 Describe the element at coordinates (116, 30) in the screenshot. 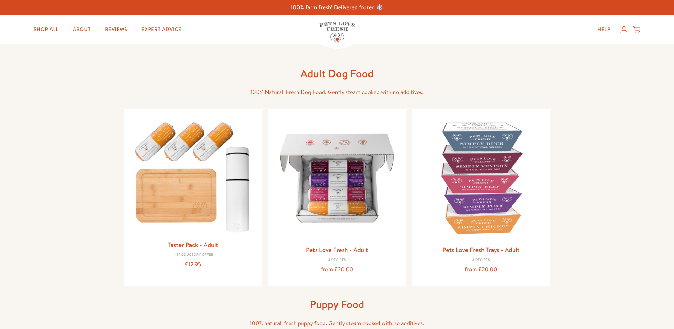

I see `a: Reviews` at that location.